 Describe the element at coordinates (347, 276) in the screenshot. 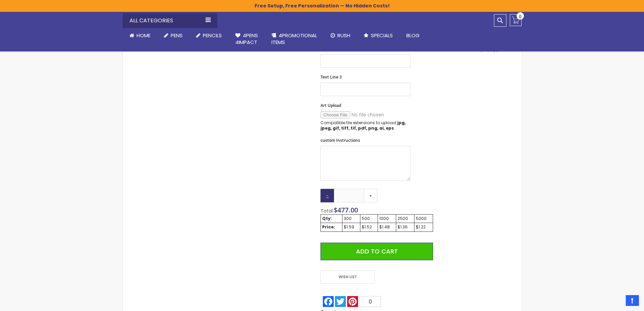

I see `span: Wish List` at that location.